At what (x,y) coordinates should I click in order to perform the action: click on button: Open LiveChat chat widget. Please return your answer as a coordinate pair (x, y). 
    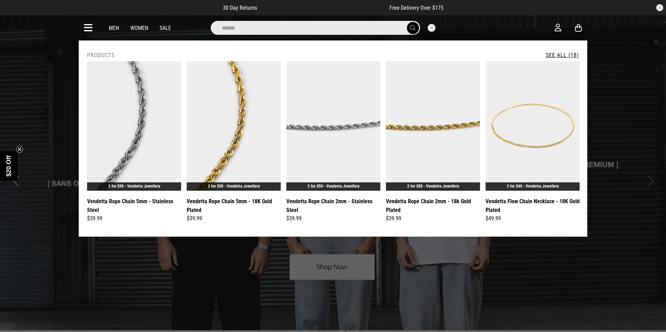
    Looking at the image, I should click on (16, 13).